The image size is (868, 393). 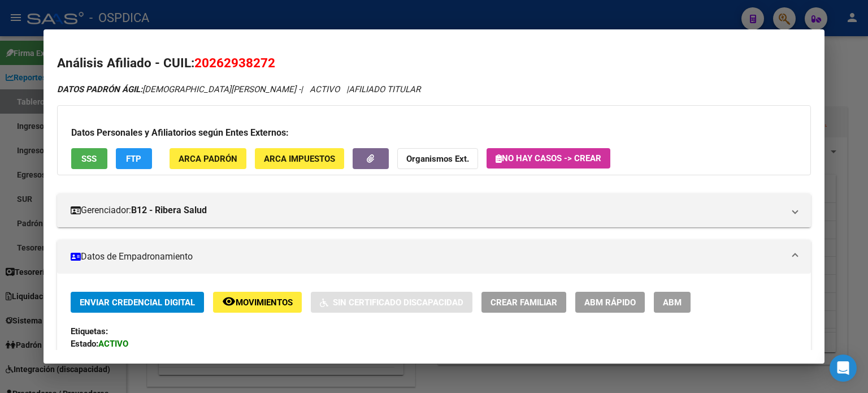 I want to click on mat-icon: remove_red_eye, so click(x=229, y=301).